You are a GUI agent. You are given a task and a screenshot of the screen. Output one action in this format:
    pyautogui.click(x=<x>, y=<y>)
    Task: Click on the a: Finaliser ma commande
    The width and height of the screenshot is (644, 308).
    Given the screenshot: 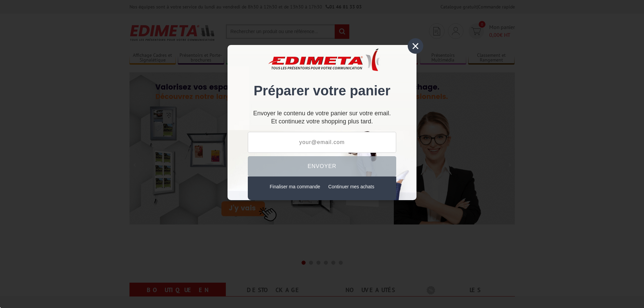 What is the action you would take?
    pyautogui.click(x=295, y=186)
    